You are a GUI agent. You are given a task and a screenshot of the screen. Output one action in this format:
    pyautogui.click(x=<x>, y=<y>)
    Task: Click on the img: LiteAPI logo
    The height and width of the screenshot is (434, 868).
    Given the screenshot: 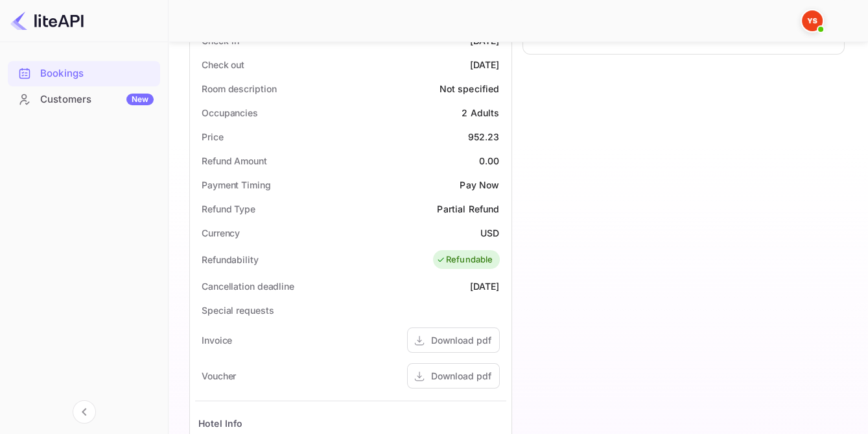 What is the action you would take?
    pyautogui.click(x=46, y=21)
    